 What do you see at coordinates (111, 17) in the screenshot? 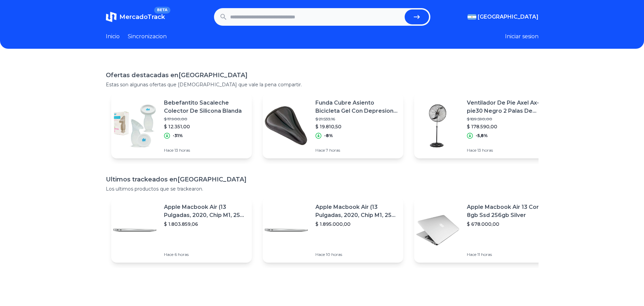
I see `img: MercadoTrack` at bounding box center [111, 17].